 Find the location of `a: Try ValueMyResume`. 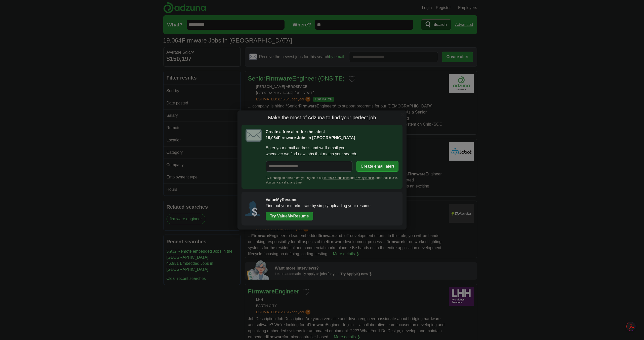

a: Try ValueMyResume is located at coordinates (289, 216).